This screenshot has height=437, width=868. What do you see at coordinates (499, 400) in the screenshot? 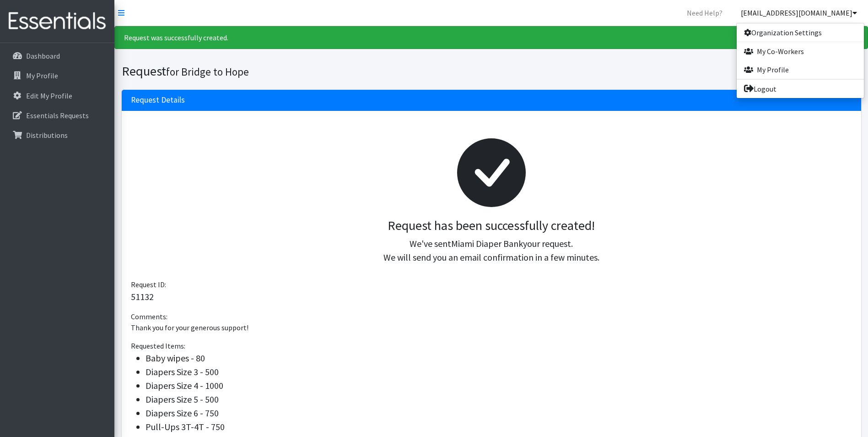
I see `li: Diapers Size 5 - 500` at bounding box center [499, 400].